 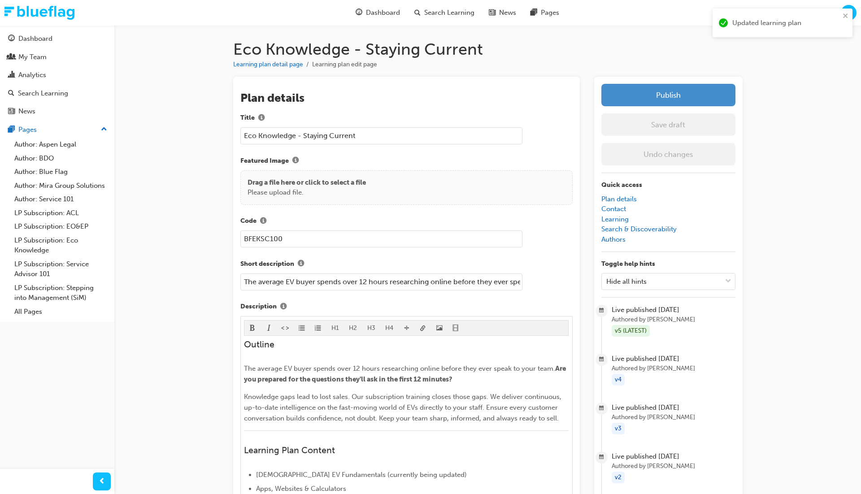 What do you see at coordinates (296, 161) in the screenshot?
I see `button: Featured Image` at bounding box center [296, 161].